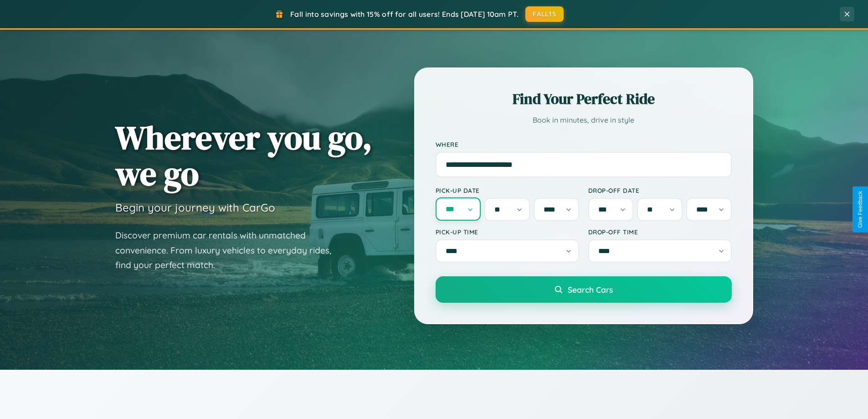 The image size is (868, 419). I want to click on label: Where, so click(584, 144).